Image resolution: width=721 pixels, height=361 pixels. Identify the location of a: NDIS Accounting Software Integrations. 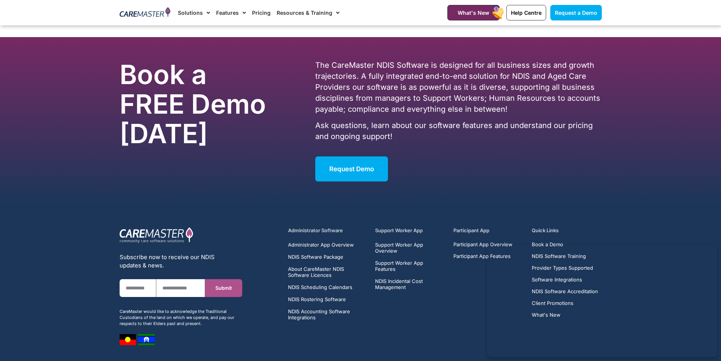
(327, 314).